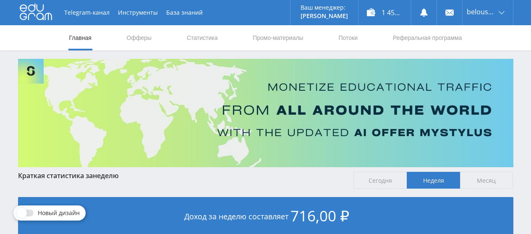 The image size is (531, 234). I want to click on a: Потоки, so click(348, 38).